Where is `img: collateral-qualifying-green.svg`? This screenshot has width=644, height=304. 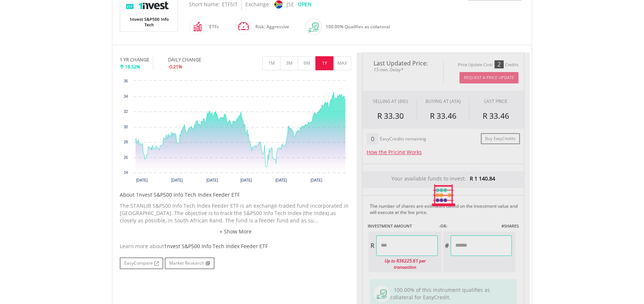
img: collateral-qualifying-green.svg is located at coordinates (313, 27).